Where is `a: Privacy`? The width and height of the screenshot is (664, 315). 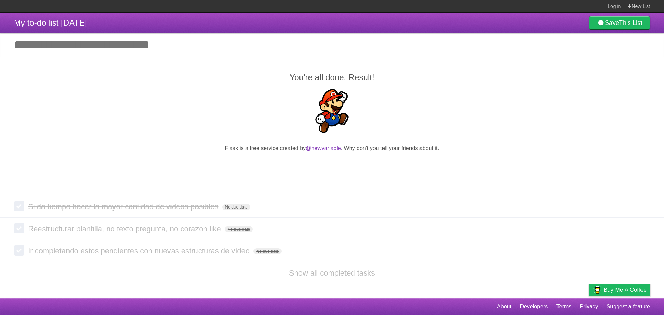
a: Privacy is located at coordinates (589, 307).